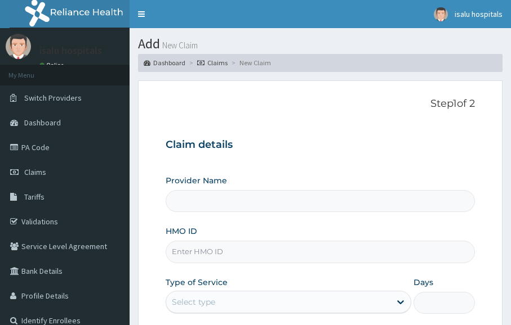  What do you see at coordinates (320, 104) in the screenshot?
I see `p: Step 1 of 2` at bounding box center [320, 104].